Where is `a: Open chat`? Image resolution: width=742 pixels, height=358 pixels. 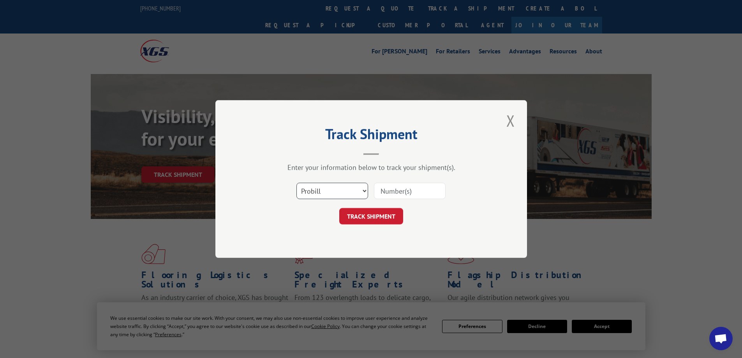 a: Open chat is located at coordinates (721, 338).